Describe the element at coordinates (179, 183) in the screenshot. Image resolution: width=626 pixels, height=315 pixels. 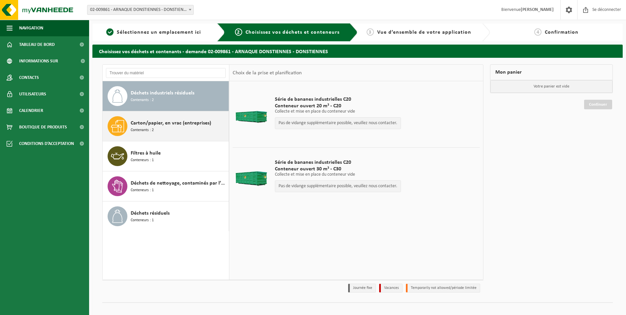
I see `span: Déchets de nettoyage, contaminés par l’huile` at that location.